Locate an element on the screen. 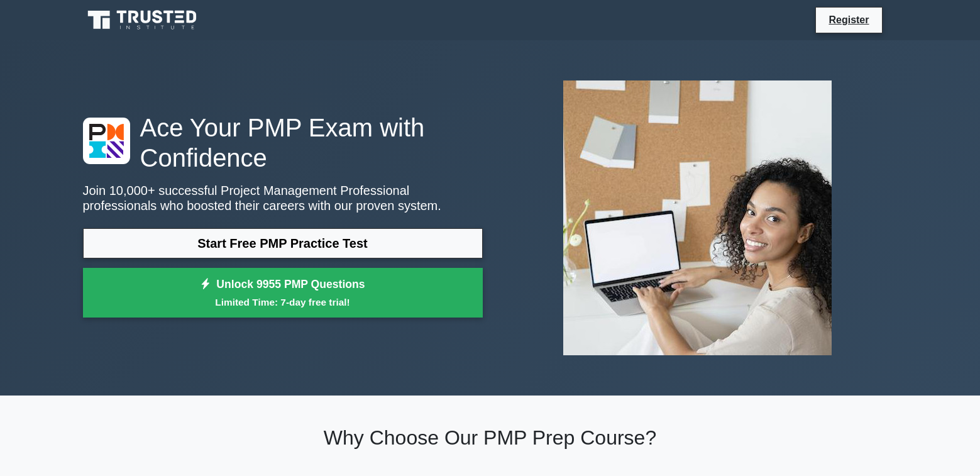  small: Limited Time: 7-day free trial! is located at coordinates (283, 302).